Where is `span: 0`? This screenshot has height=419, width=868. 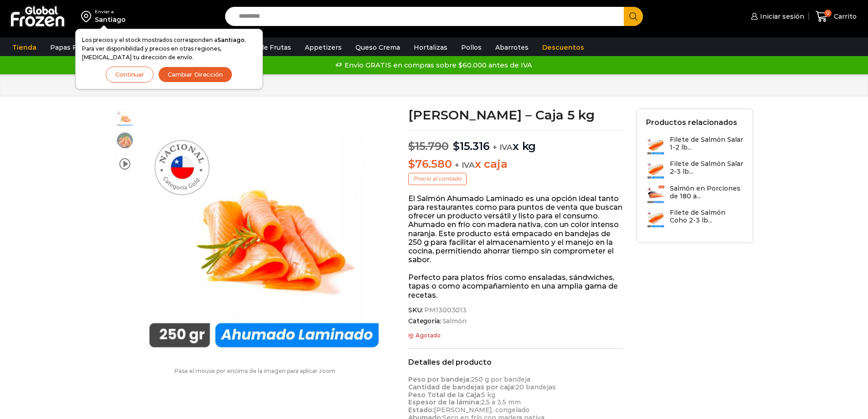
span: 0 is located at coordinates (828, 13).